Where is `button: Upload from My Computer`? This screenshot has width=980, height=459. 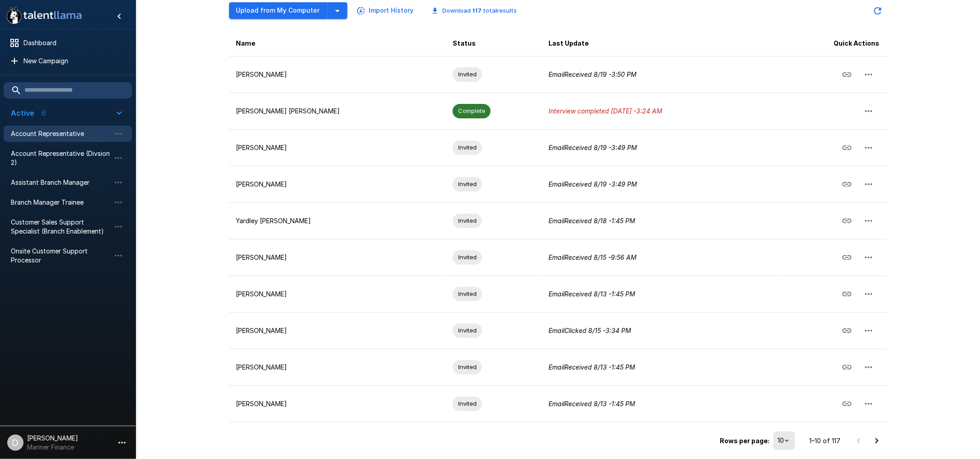 button: Upload from My Computer is located at coordinates (278, 11).